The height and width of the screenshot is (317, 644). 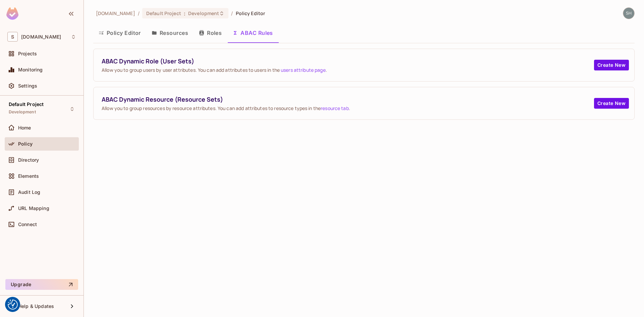 I want to click on span: Projects, so click(x=27, y=54).